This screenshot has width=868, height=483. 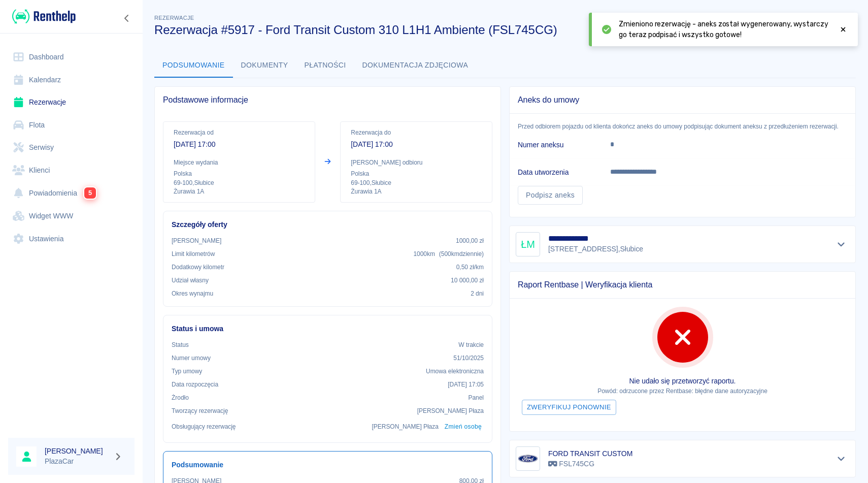 What do you see at coordinates (448, 254) in the screenshot?
I see `p: 1000 km` at bounding box center [448, 254].